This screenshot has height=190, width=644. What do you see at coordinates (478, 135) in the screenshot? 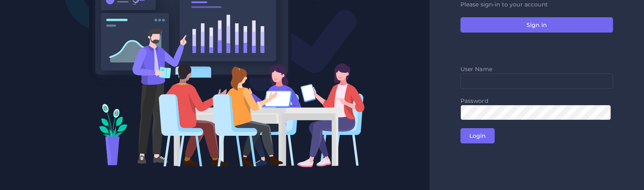
I see `input: Login` at bounding box center [478, 135].